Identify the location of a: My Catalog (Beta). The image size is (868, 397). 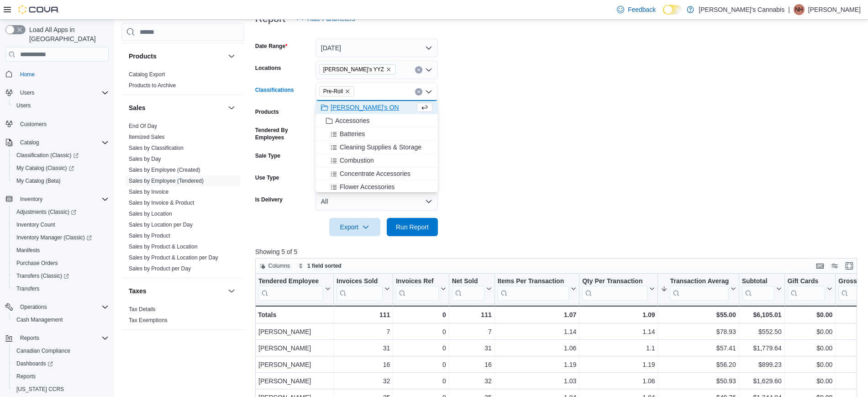
(38, 181).